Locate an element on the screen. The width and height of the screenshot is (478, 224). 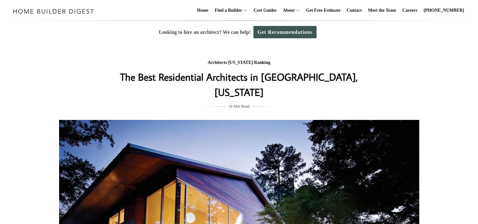
a: Find a Builder is located at coordinates (227, 10).